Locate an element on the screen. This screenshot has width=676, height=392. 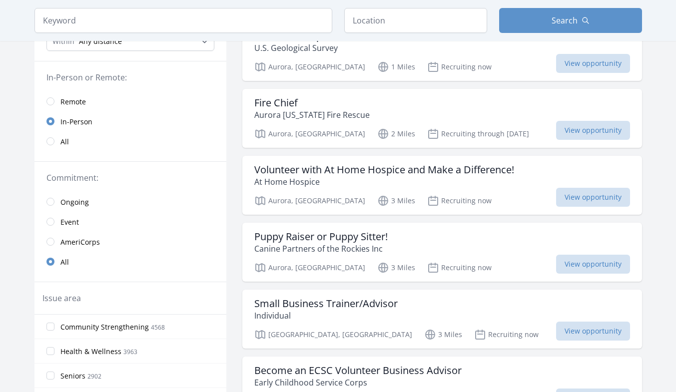
input: Location is located at coordinates (416, 20).